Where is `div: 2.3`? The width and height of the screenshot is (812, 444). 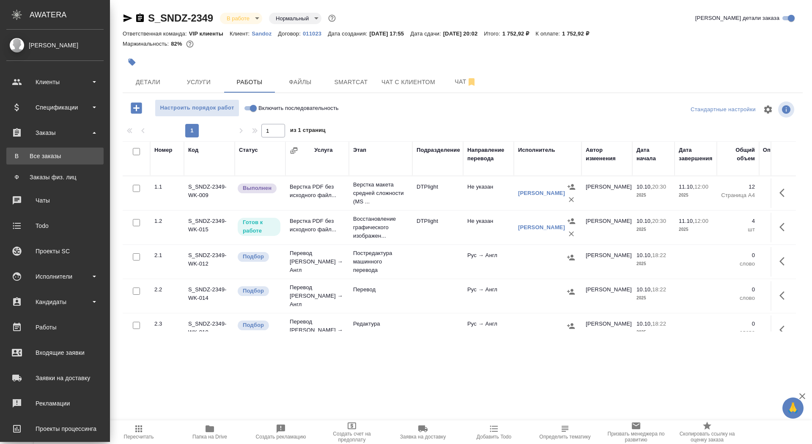 div: 2.3 is located at coordinates (167, 324).